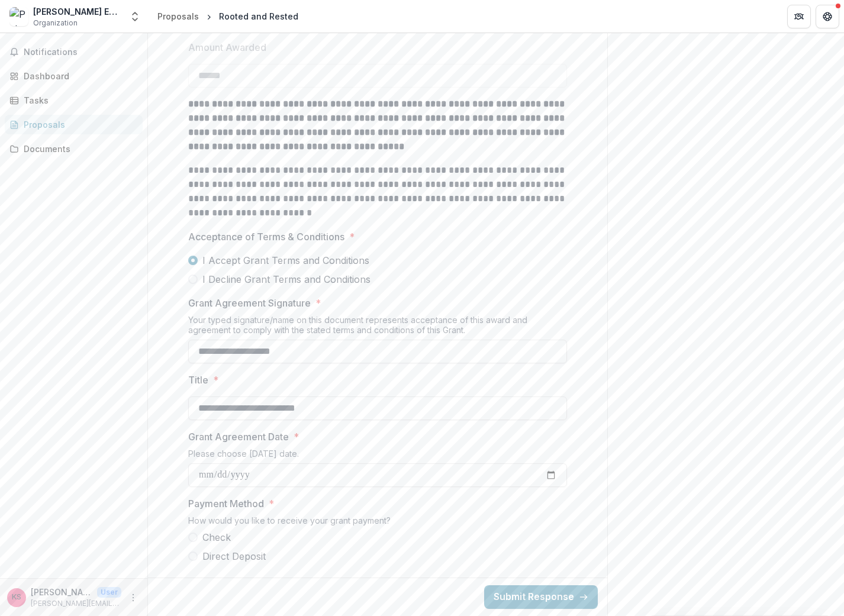 This screenshot has width=844, height=616. What do you see at coordinates (73, 149) in the screenshot?
I see `a: Documents` at bounding box center [73, 149].